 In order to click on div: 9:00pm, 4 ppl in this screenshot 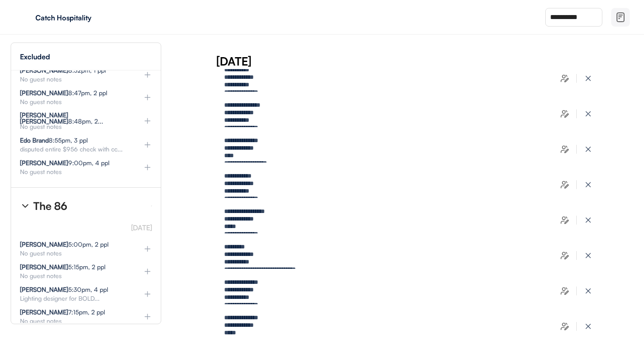, I will do `click(65, 163)`.